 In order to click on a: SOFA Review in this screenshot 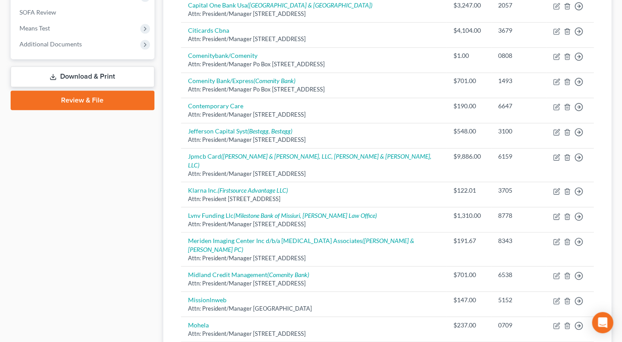, I will do `click(83, 12)`.